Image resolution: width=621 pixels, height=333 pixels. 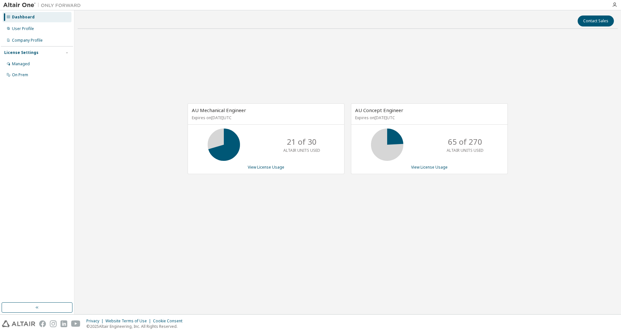 What do you see at coordinates (27, 40) in the screenshot?
I see `div: Company Profile` at bounding box center [27, 40].